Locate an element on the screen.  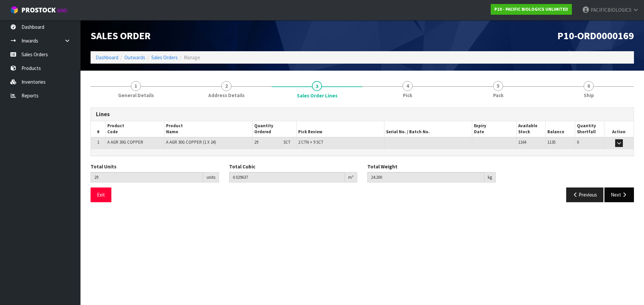
span: P10-ORD0000169 is located at coordinates (596, 36).